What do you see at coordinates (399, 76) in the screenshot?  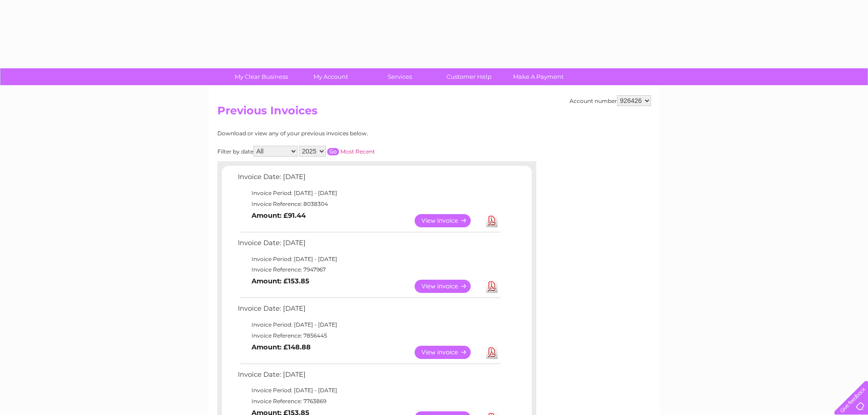 I see `a: Services` at bounding box center [399, 76].